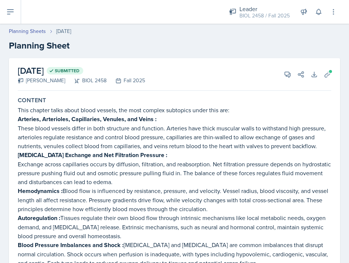  Describe the element at coordinates (86, 80) in the screenshot. I see `div: BIOL 2458` at that location.